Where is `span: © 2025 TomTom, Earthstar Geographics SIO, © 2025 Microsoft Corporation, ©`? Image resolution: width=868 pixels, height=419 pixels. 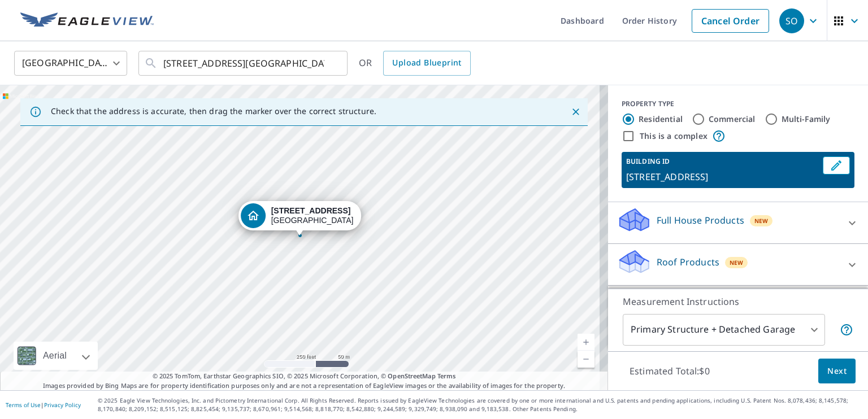
span: © 2025 TomTom, Earthstar Geographics SIO, © 2025 Microsoft Corporation, © is located at coordinates (304, 376).